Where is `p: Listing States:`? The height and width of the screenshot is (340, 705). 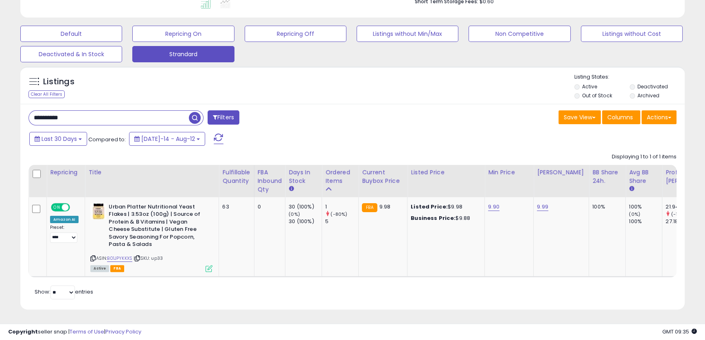
p: Listing States: is located at coordinates (629, 77).